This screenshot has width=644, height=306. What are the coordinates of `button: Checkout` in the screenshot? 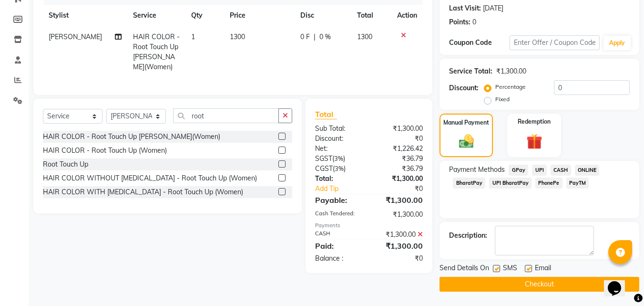 It's located at (539, 284).